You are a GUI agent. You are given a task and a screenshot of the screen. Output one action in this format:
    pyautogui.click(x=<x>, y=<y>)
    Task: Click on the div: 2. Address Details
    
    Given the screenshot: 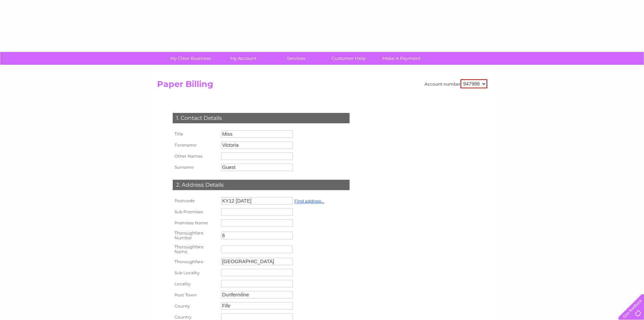 What is the action you would take?
    pyautogui.click(x=261, y=185)
    